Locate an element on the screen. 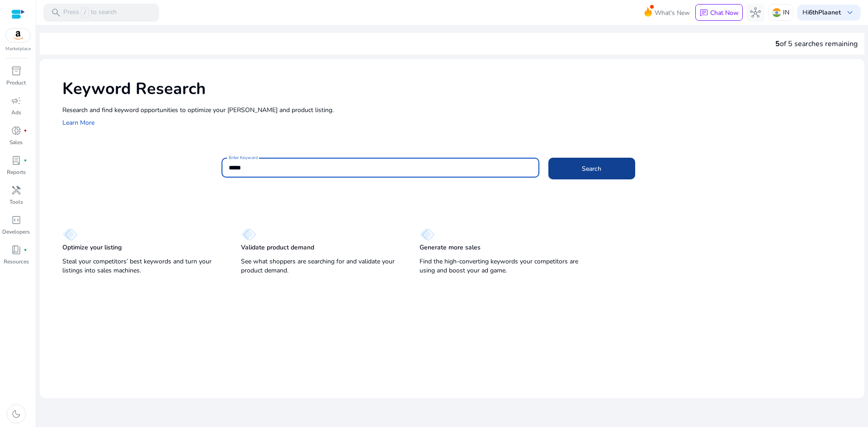 The width and height of the screenshot is (868, 427). a: Learn More is located at coordinates (78, 122).